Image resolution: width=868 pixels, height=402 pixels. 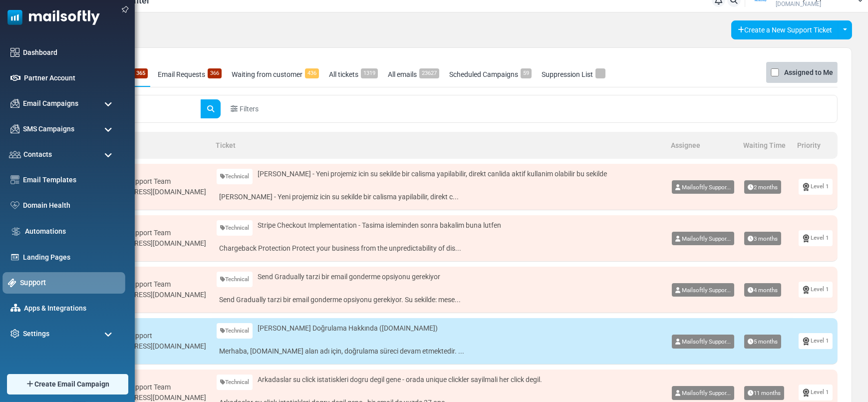 What do you see at coordinates (703, 145) in the screenshot?
I see `th: Assignee` at bounding box center [703, 145].